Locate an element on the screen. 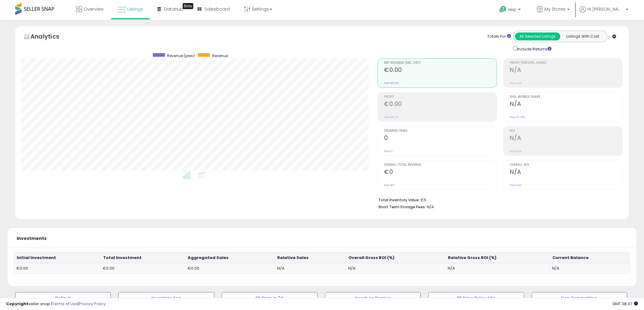 This screenshot has height=310, width=644. h2: 0 is located at coordinates (440, 139).